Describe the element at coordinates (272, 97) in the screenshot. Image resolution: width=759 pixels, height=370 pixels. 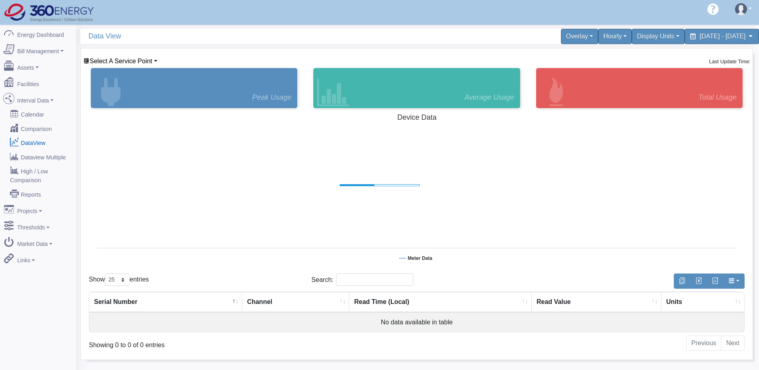
I see `span: Peak Usage` at that location.